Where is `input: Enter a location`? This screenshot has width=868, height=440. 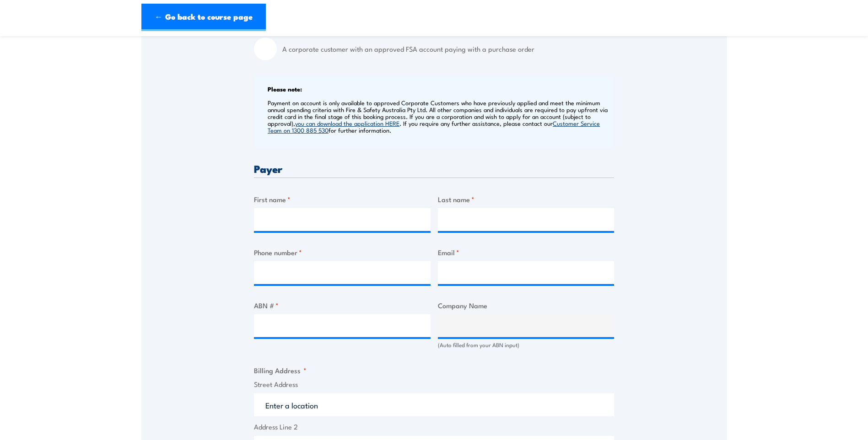
input: Enter a location is located at coordinates (434, 405).